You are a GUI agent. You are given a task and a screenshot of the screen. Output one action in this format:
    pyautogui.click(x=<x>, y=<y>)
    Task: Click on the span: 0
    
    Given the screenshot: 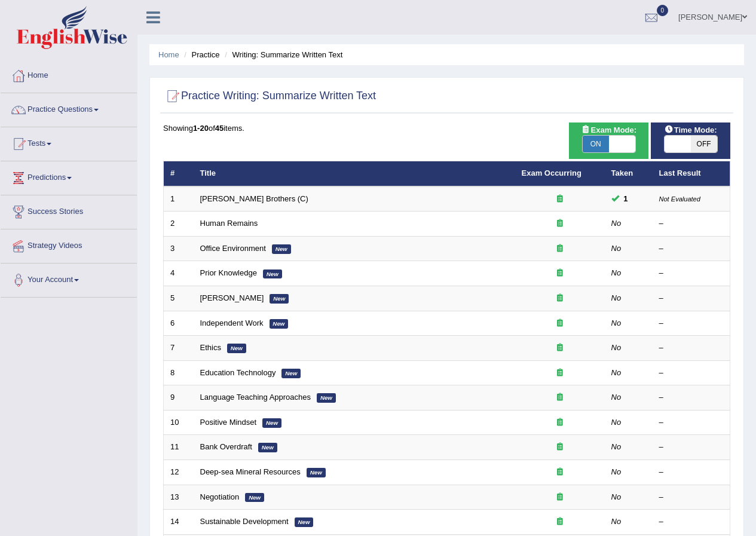 What is the action you would take?
    pyautogui.click(x=663, y=10)
    